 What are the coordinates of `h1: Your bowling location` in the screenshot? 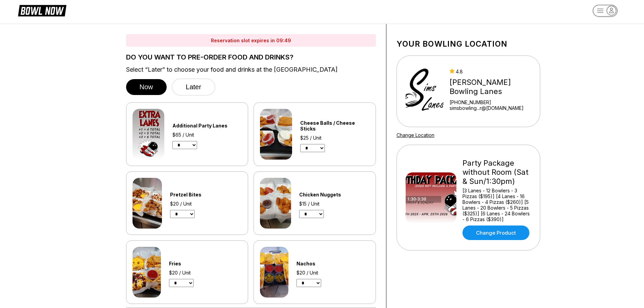 It's located at (468, 44).